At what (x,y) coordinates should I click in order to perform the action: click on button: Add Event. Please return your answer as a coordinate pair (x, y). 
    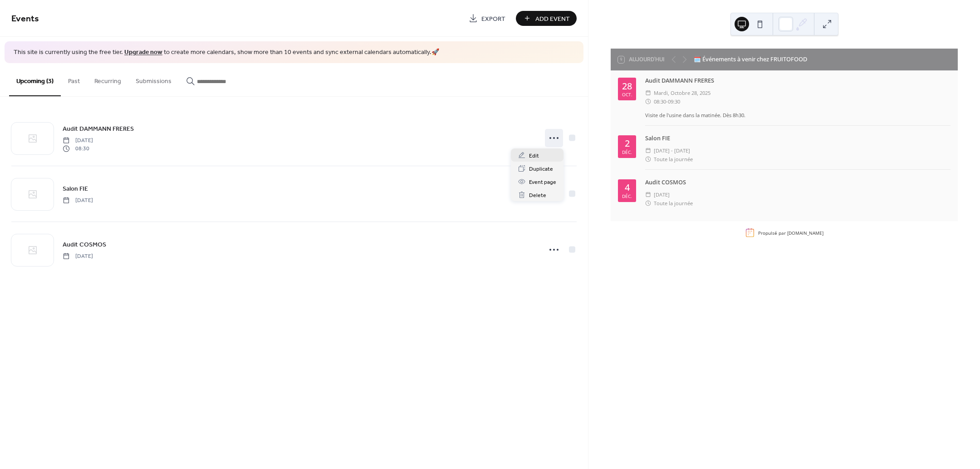
    Looking at the image, I should click on (546, 18).